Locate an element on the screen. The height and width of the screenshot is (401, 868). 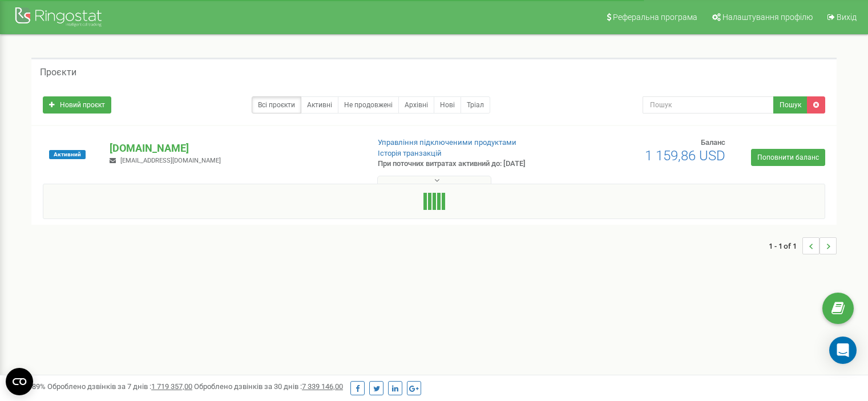
button: Open CMP widget is located at coordinates (19, 382).